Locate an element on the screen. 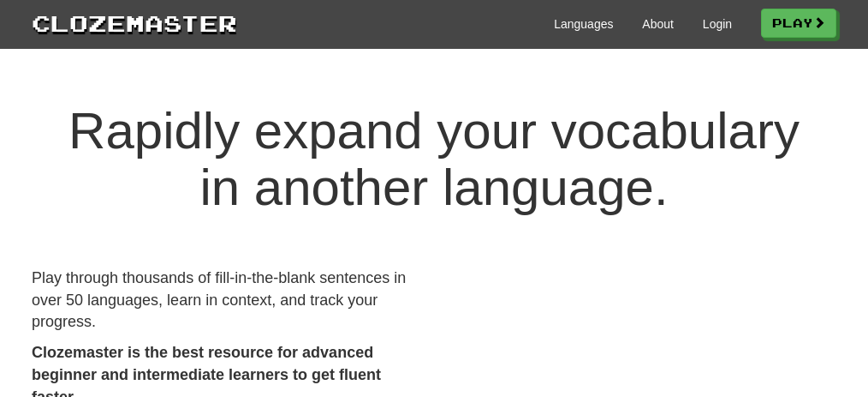  a: Languages is located at coordinates (583, 24).